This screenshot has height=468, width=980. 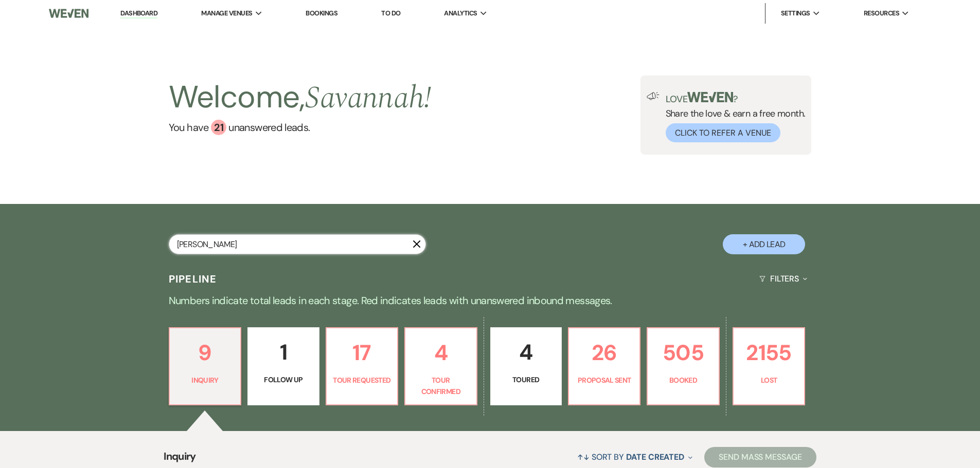 I want to click on a: 2155Lost, so click(x=768, y=366).